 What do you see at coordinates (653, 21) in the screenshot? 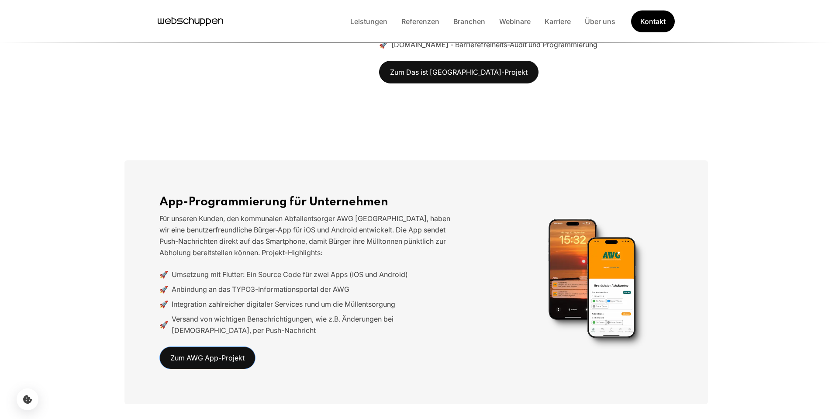
I see `a: Get Started` at bounding box center [653, 21].